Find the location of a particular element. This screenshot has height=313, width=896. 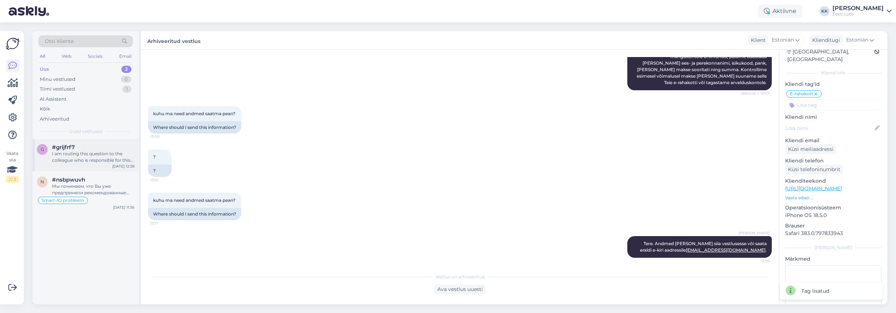

div: Küsi meiliaadressi is located at coordinates (811, 149).